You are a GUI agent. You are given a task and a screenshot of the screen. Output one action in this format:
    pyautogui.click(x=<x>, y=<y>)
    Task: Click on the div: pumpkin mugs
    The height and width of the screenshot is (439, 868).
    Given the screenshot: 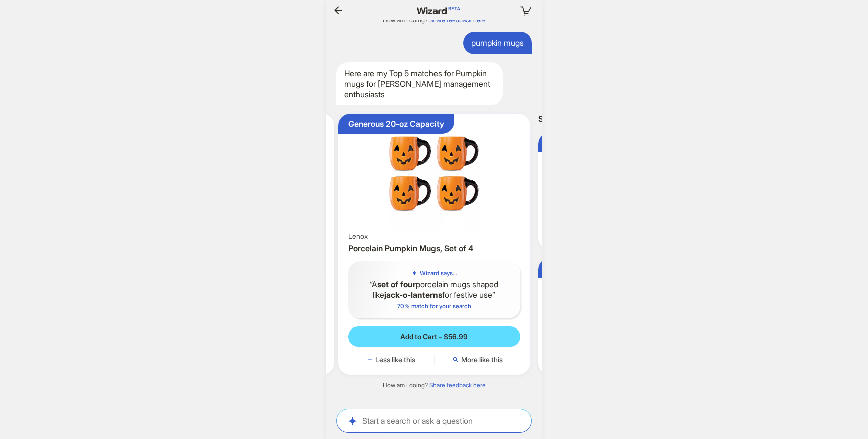 What is the action you would take?
    pyautogui.click(x=497, y=43)
    